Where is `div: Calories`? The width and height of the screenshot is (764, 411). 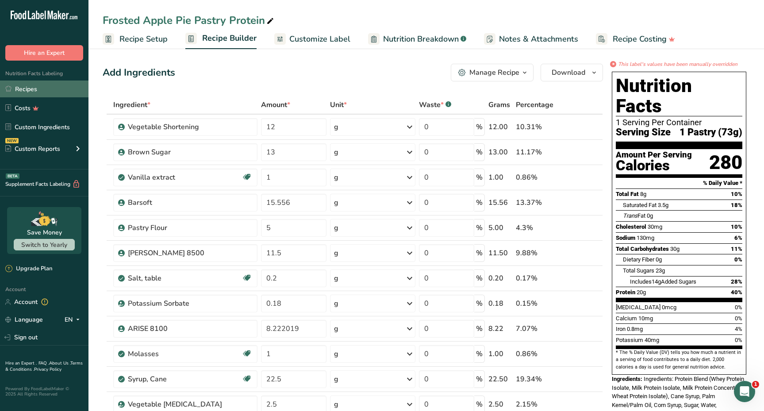
div: Calories is located at coordinates (654, 165).